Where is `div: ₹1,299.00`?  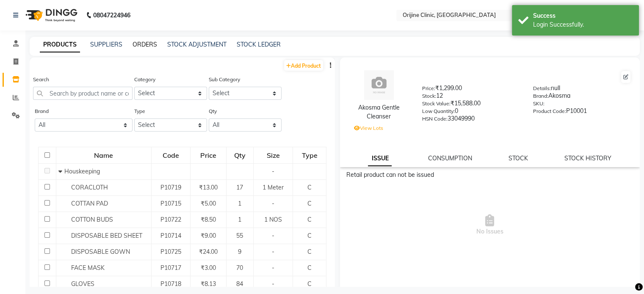
div: ₹1,299.00 is located at coordinates (471, 90).